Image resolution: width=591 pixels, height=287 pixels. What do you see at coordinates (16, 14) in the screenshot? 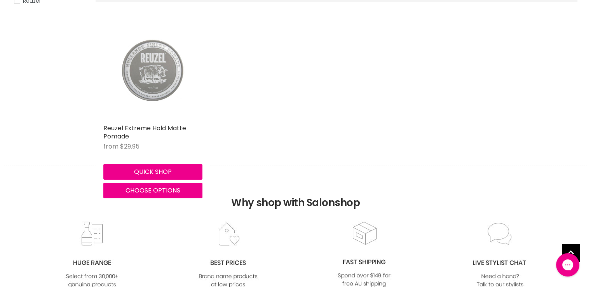
I see `button: Gorgias live chat` at bounding box center [16, 14].